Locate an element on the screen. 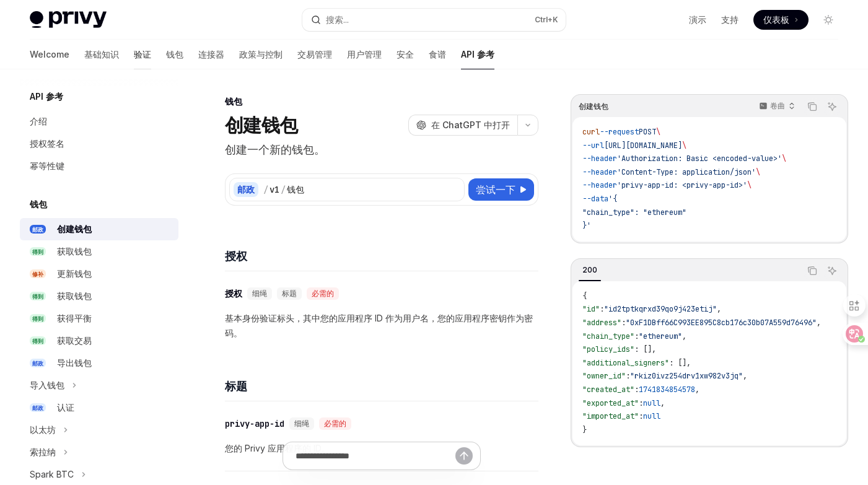  font: 支持 is located at coordinates (729, 19).